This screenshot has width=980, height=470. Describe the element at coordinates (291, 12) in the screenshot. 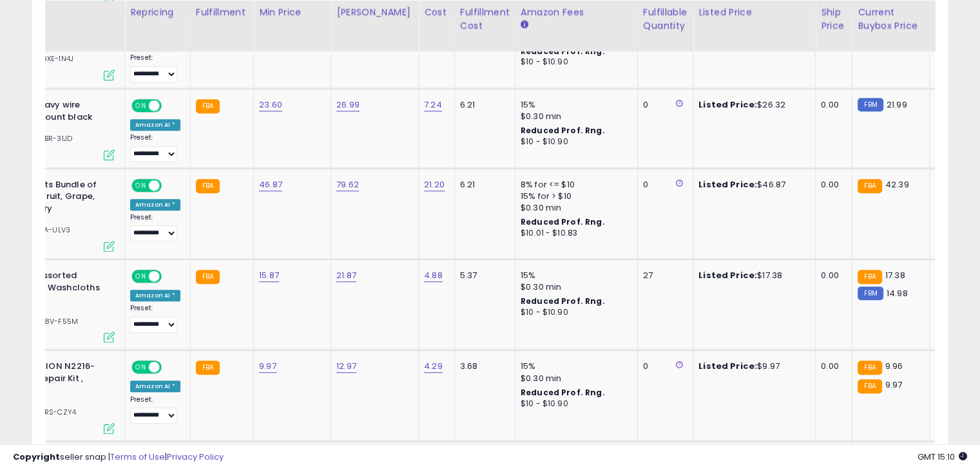

I see `div: Min Price` at that location.